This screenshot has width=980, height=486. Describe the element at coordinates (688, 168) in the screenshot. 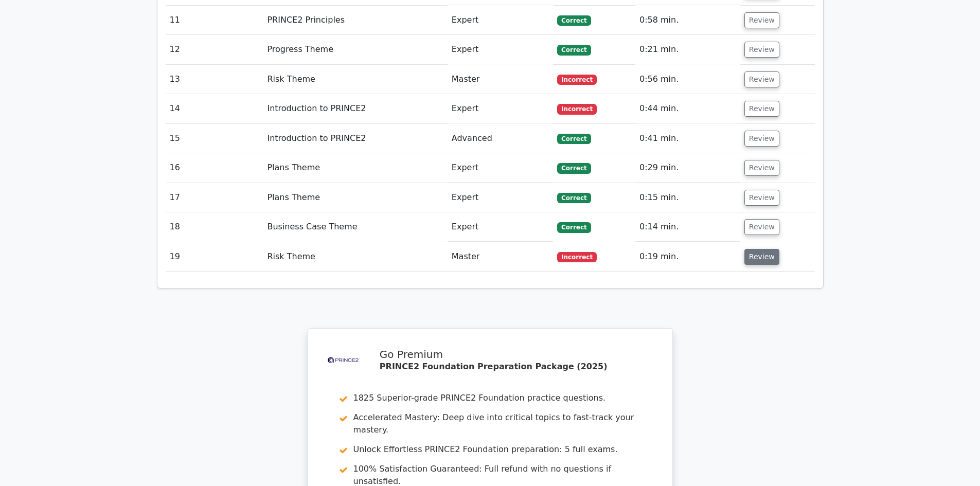

I see `td: 0:29 min.` at that location.